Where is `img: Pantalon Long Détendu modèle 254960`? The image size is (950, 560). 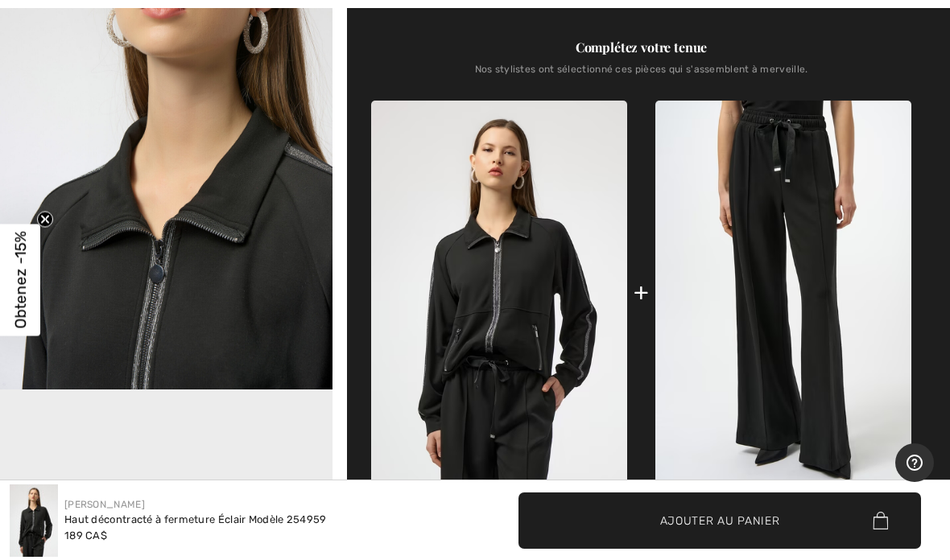
img: Pantalon Long Détendu modèle 254960 is located at coordinates (783, 292).